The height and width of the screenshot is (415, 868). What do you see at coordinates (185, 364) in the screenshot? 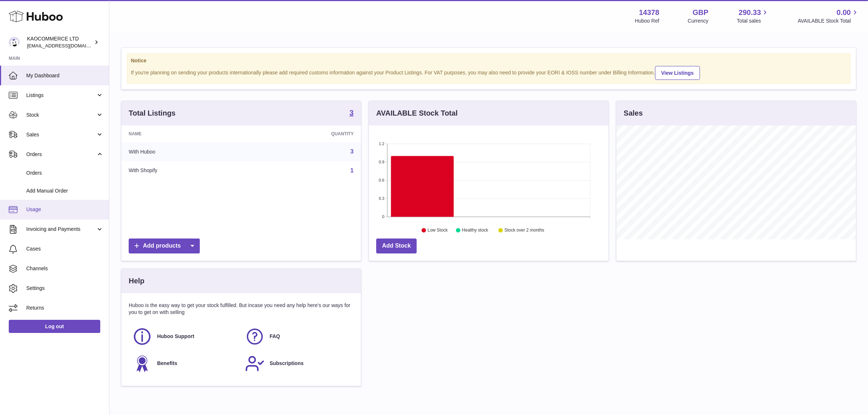
I see `a: Benefits` at bounding box center [185, 364].